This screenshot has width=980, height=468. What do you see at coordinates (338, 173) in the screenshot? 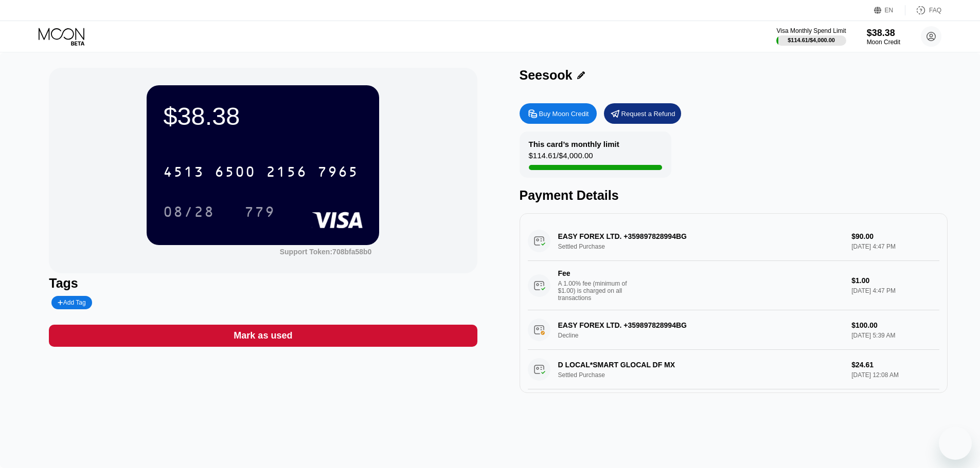
I see `div: 7965` at bounding box center [338, 173].